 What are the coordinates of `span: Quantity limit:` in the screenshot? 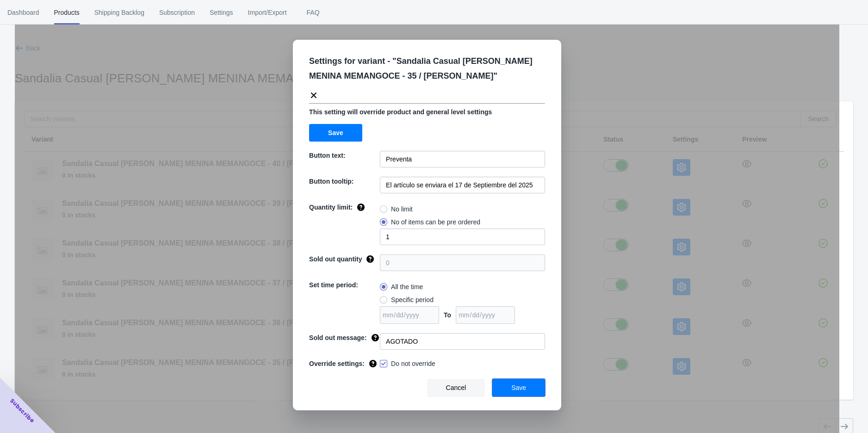 It's located at (331, 207).